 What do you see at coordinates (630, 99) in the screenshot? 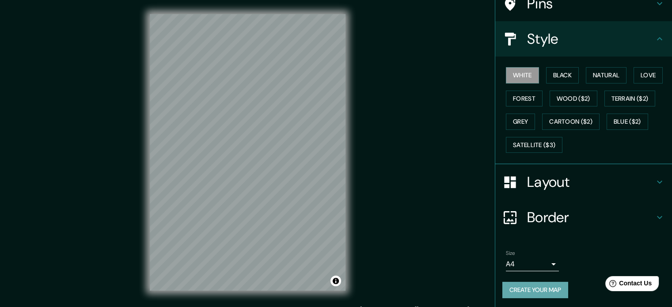
I see `button: Terrain ($2)` at bounding box center [630, 99].